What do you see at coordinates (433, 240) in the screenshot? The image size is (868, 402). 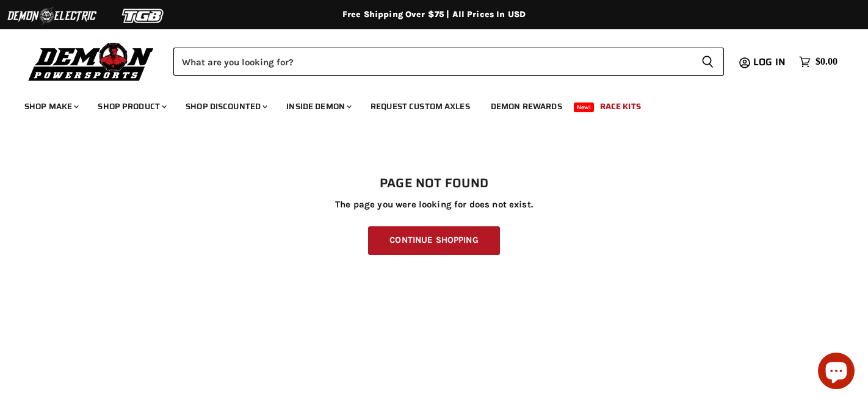 I see `a: Continue Shopping` at bounding box center [433, 240].